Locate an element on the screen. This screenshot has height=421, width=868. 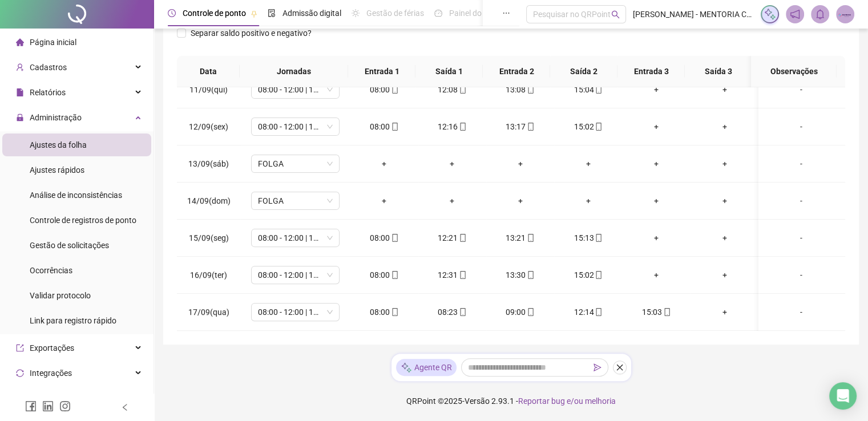
span: ellipsis is located at coordinates (506, 14).